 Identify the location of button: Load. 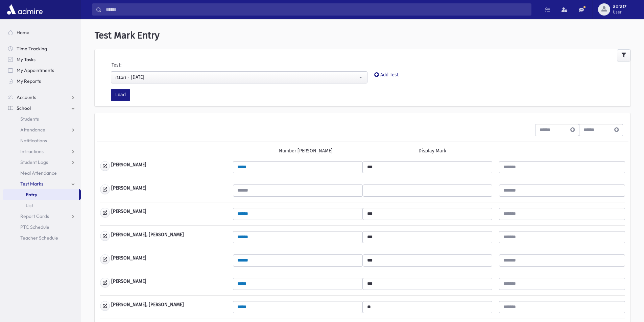
(120, 95).